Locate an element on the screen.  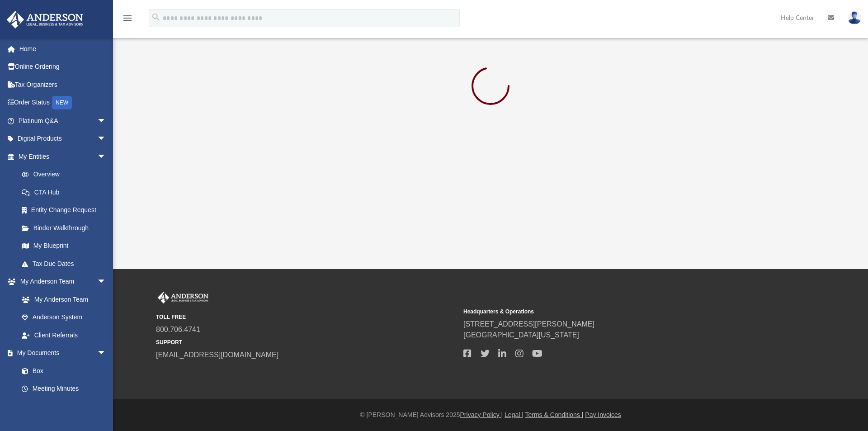
a: Box is located at coordinates (61, 371).